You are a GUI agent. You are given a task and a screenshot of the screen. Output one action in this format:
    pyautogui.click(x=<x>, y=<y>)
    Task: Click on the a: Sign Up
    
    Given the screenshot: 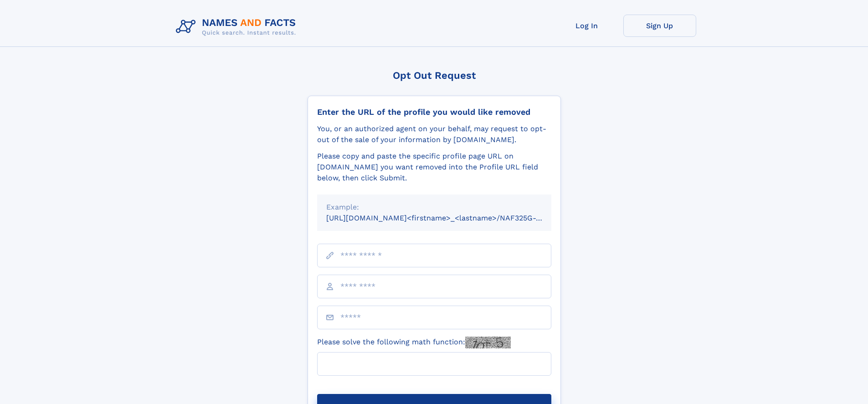 What is the action you would take?
    pyautogui.click(x=659, y=26)
    